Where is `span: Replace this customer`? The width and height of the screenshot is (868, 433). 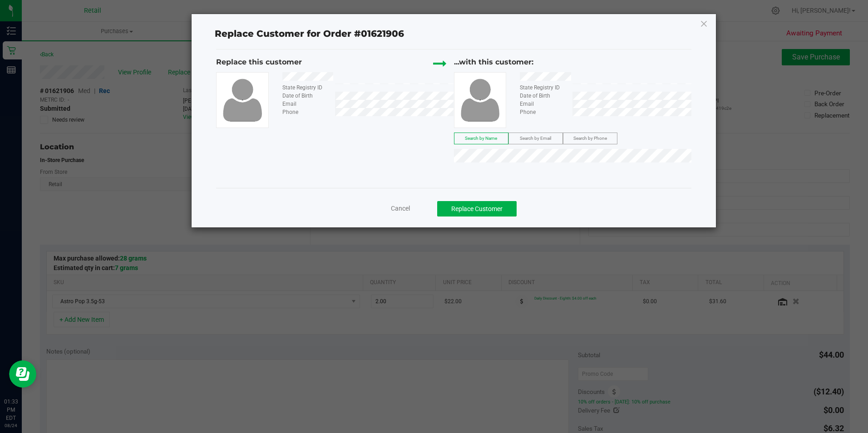
span: Replace this customer is located at coordinates (259, 62).